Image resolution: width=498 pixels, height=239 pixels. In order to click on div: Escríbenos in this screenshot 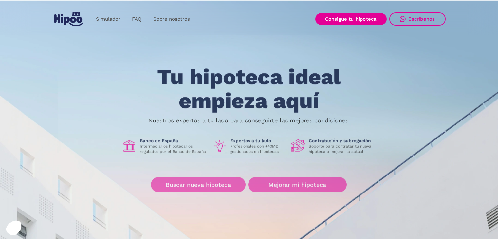, I will do `click(422, 19)`.